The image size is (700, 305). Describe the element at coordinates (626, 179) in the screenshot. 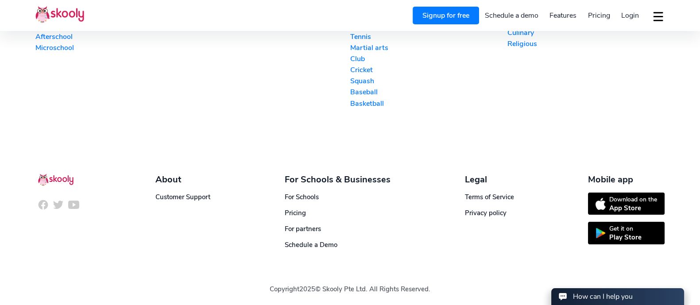

I see `div: Mobile app` at that location.